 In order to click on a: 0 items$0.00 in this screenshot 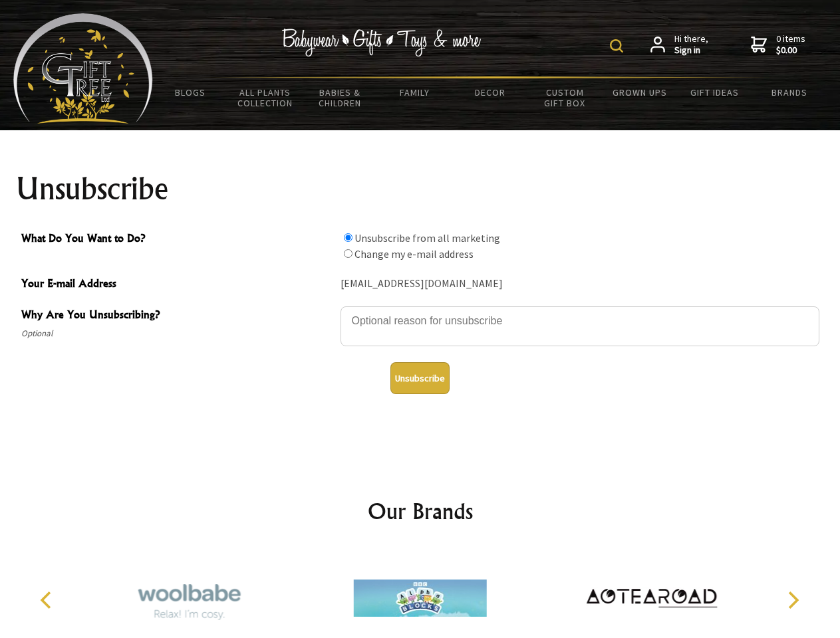, I will do `click(778, 44)`.